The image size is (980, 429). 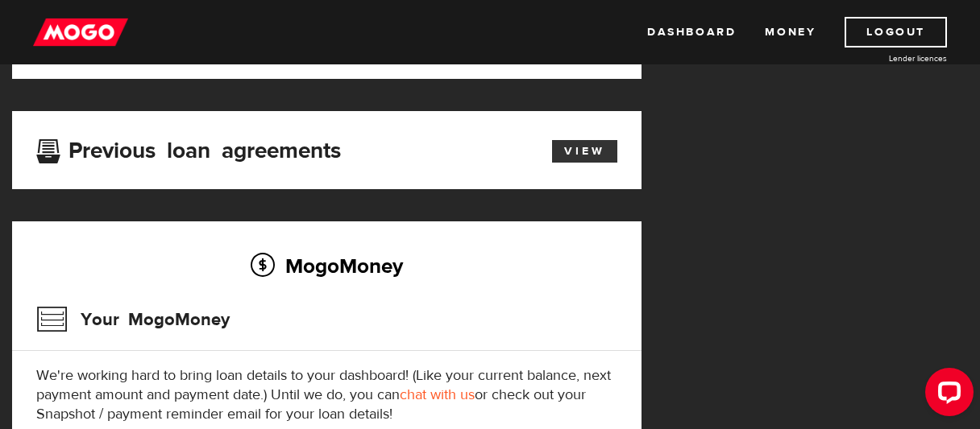 What do you see at coordinates (326, 396) in the screenshot?
I see `p: We're working hard to bring loan details to your dashboard! (Like your current balance, next paym...` at bounding box center [326, 396].